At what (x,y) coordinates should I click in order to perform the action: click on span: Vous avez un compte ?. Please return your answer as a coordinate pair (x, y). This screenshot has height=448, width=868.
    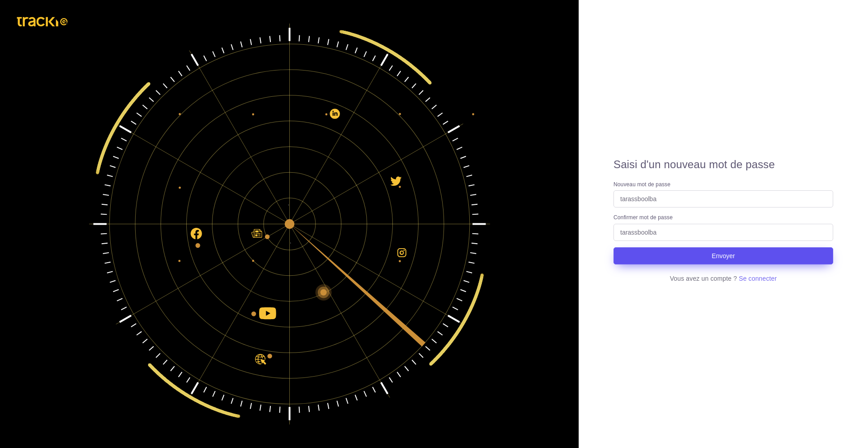
    Looking at the image, I should click on (704, 279).